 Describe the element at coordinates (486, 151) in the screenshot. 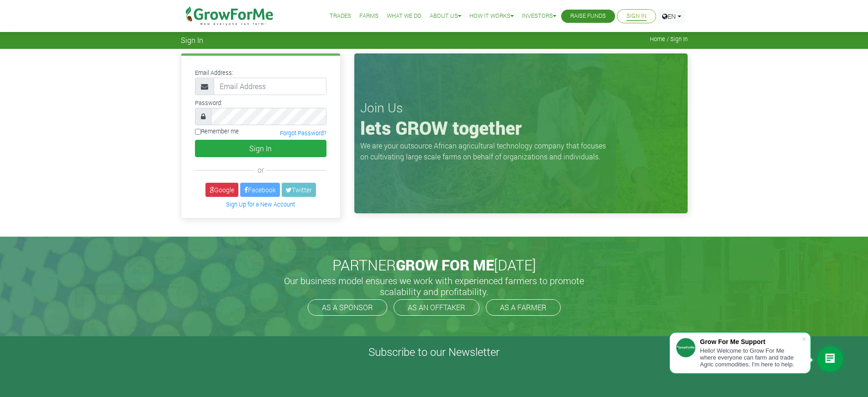

I see `p: We are your outsource African agricultural technology company that focuses on cultivating large s...` at that location.